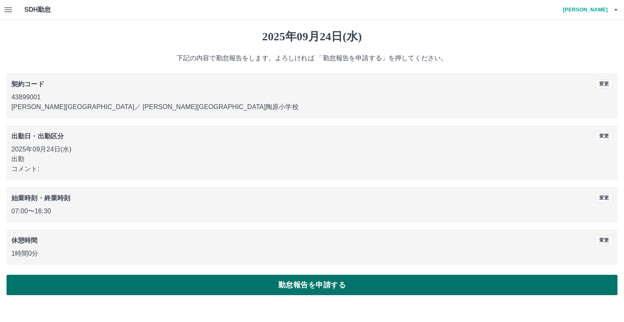 The image size is (624, 322). What do you see at coordinates (312, 211) in the screenshot?
I see `p: 07:00 〜 16:30` at bounding box center [312, 211].